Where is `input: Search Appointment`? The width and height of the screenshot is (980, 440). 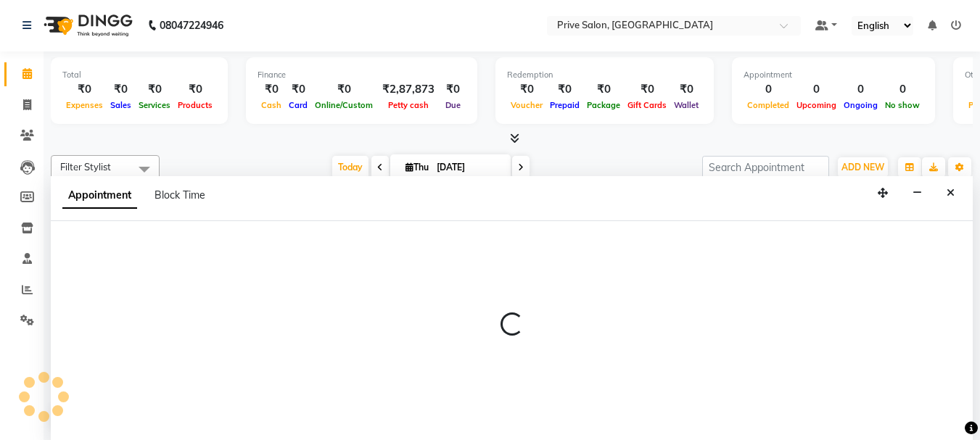 input: Search Appointment is located at coordinates (765, 167).